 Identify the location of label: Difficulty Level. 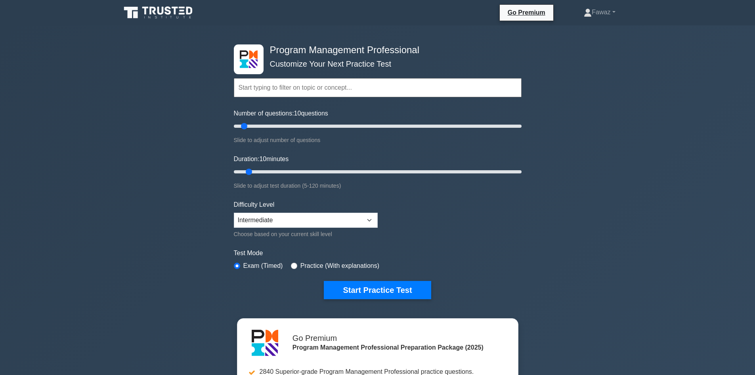
(254, 205).